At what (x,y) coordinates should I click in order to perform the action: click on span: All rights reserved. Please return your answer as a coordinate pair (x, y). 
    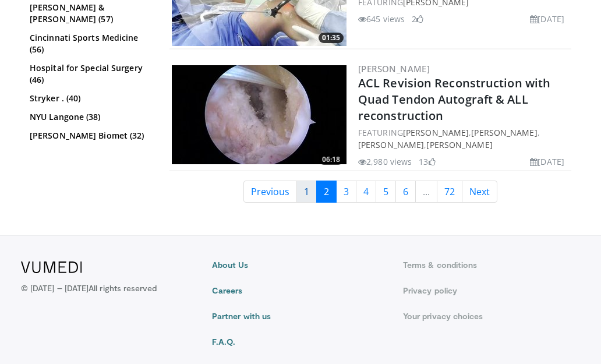
    Looking at the image, I should click on (122, 288).